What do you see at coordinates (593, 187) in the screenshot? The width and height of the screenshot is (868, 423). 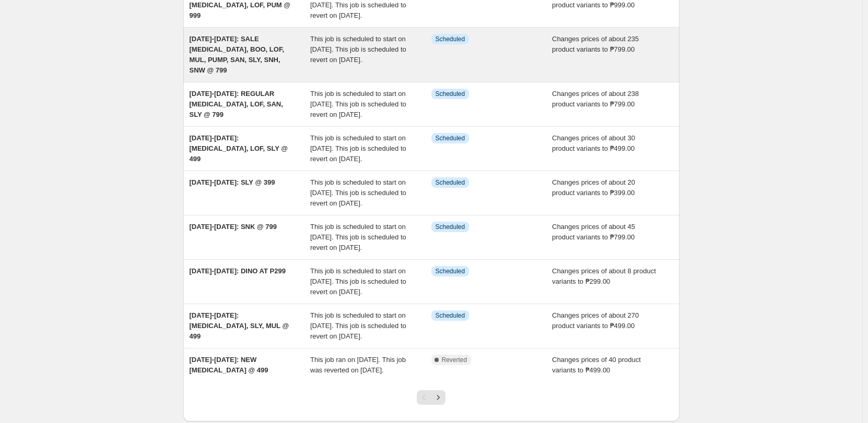 I see `span: Changes prices of about 20 product variants to ₱399.00` at bounding box center [593, 187].